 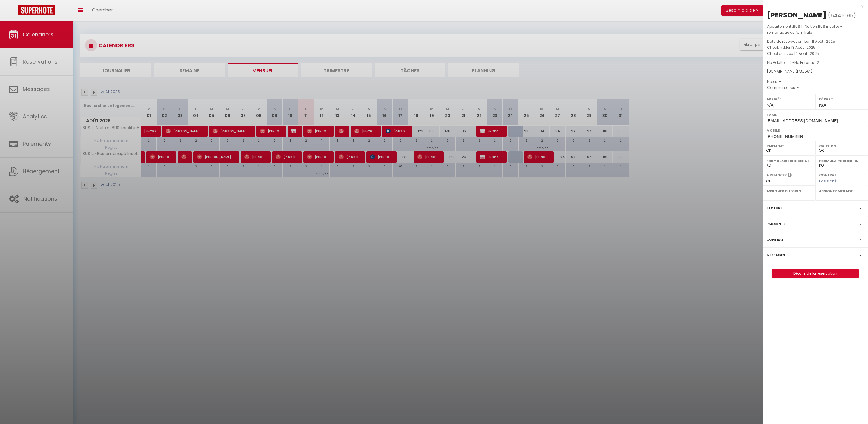 What do you see at coordinates (841, 99) in the screenshot?
I see `label: Départ` at bounding box center [841, 99].